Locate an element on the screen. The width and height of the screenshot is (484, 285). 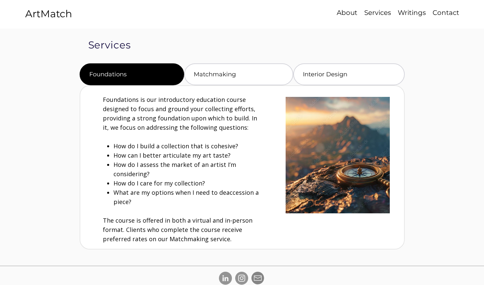
span: How do I care for my collection? is located at coordinates (159, 183).